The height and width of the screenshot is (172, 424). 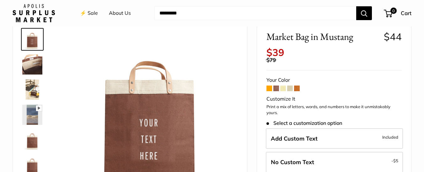 What do you see at coordinates (334, 80) in the screenshot?
I see `div: Your Color` at bounding box center [334, 80].